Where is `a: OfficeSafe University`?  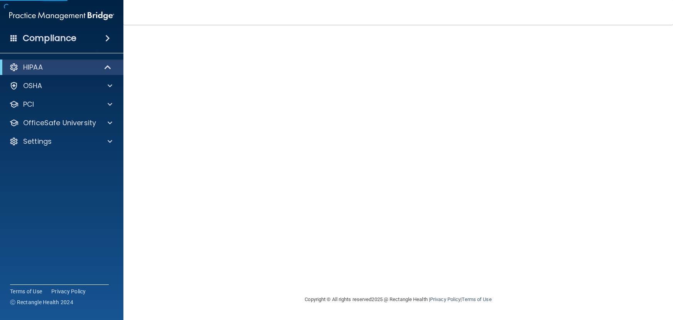 a: OfficeSafe University is located at coordinates (61, 123).